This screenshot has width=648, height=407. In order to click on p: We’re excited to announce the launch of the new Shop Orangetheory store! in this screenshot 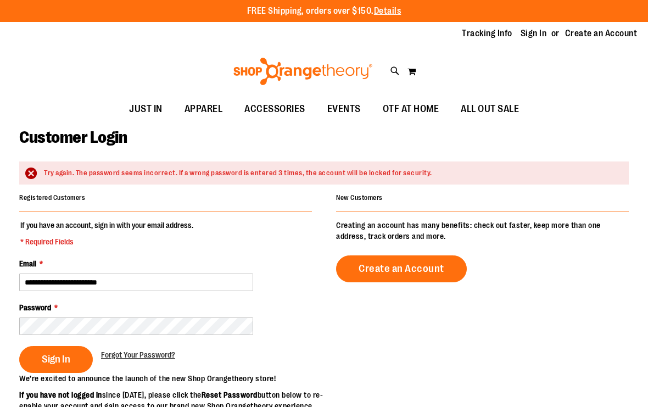, I will do `click(171, 379)`.